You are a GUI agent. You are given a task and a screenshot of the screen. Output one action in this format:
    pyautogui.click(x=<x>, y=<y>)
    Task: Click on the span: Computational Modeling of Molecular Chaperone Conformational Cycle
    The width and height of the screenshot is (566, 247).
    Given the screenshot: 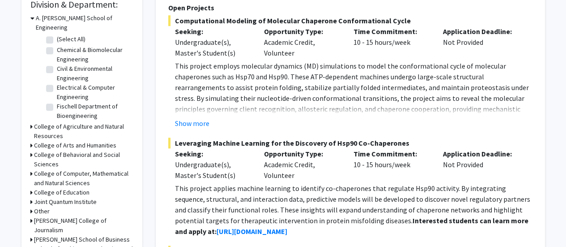 What is the action you would take?
    pyautogui.click(x=351, y=21)
    